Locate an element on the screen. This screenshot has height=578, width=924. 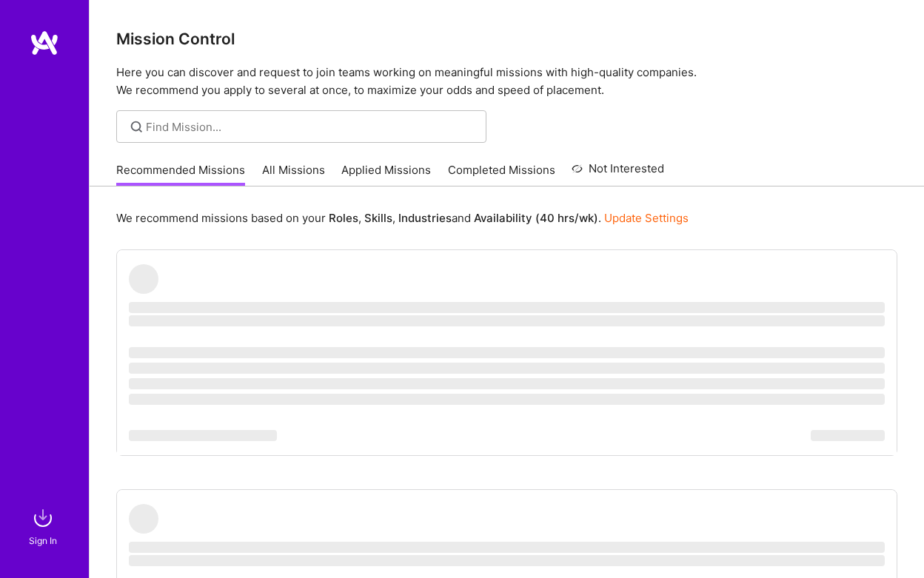
p: We recommend missions based on your , , and . is located at coordinates (402, 217).